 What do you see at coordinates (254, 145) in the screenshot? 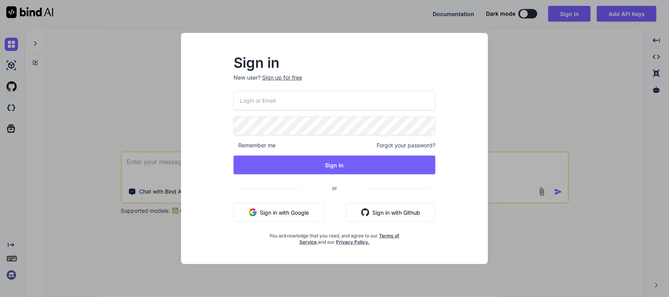
I see `span: Remember me` at bounding box center [254, 145].